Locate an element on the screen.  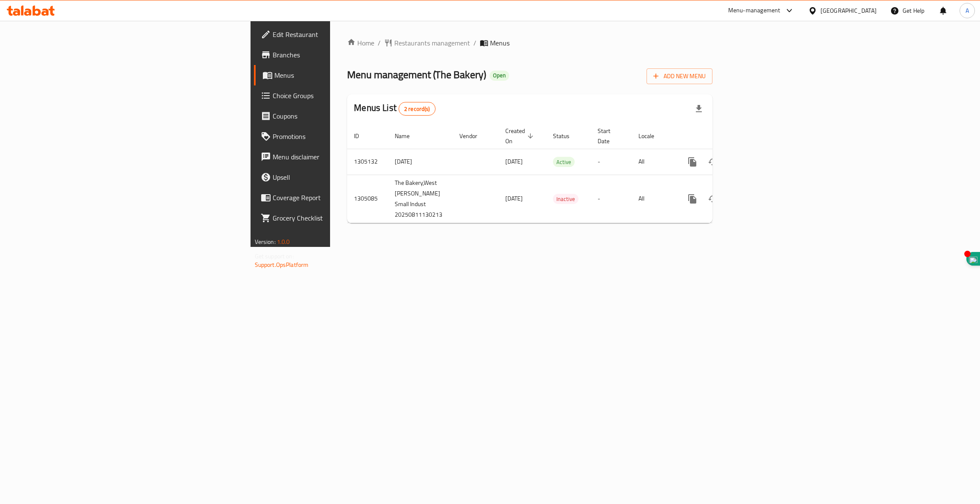
span: Version: is located at coordinates (265, 242).